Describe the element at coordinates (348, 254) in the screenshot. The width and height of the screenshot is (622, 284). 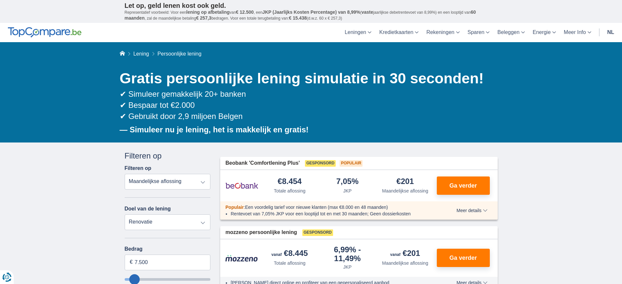
I see `div: 6,99%` at that location.